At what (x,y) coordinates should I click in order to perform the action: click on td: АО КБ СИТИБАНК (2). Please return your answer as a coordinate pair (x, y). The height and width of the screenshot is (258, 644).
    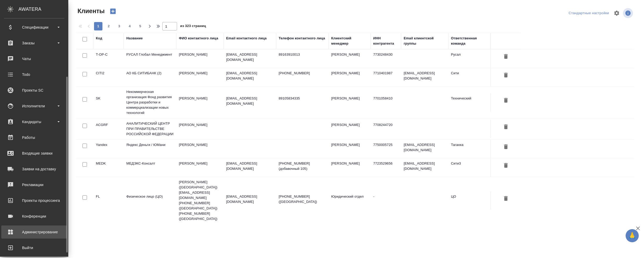
    Looking at the image, I should click on (150, 77).